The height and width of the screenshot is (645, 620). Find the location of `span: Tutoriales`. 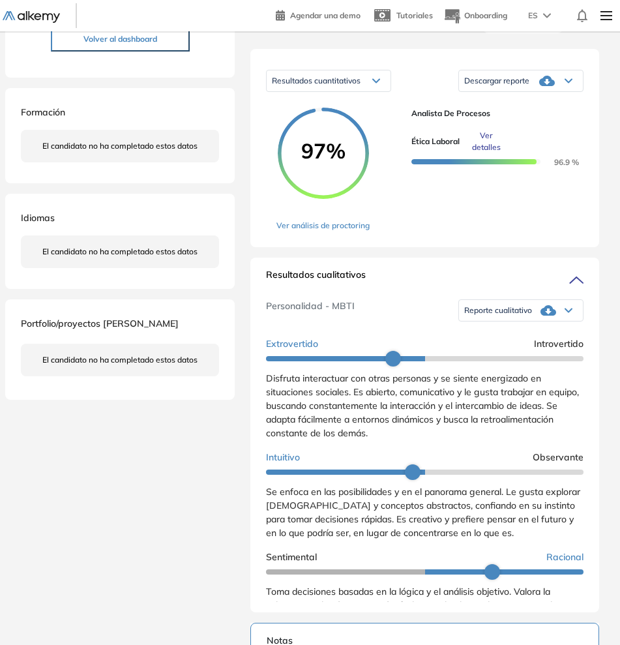

span: Tutoriales is located at coordinates (414, 15).